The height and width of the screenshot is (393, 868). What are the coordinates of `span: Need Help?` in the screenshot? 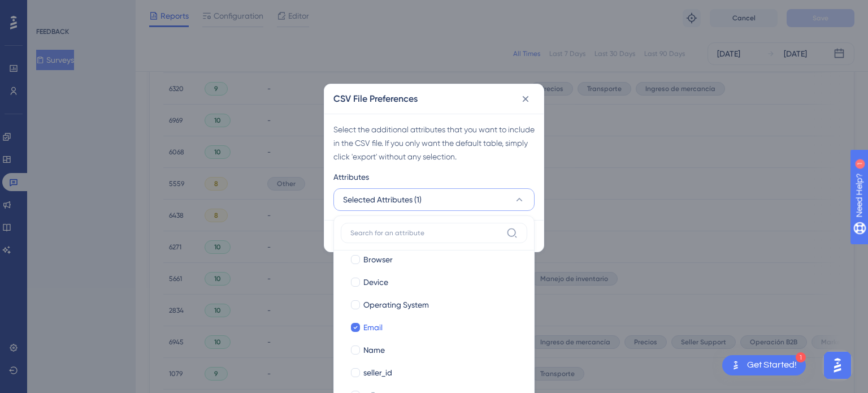 It's located at (49, 10).